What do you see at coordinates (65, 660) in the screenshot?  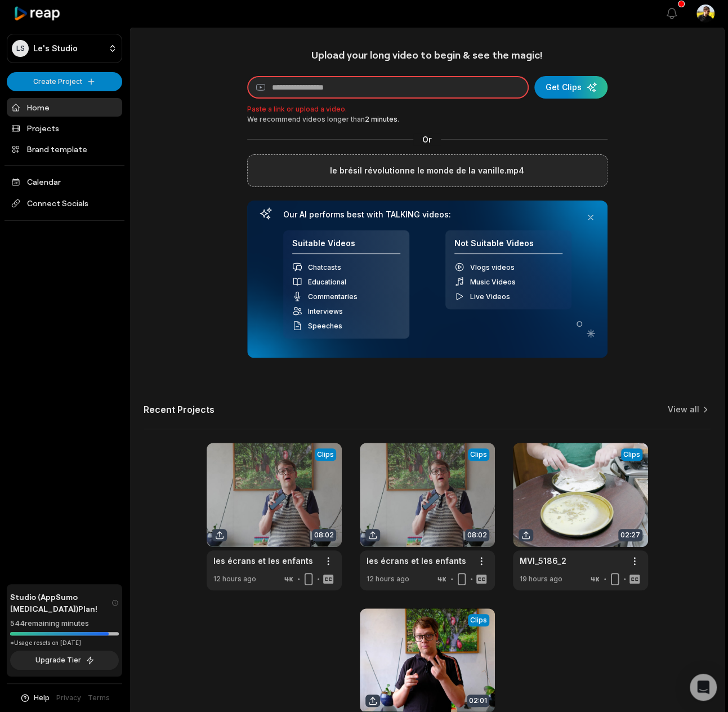 I see `button: Upgrade Tier` at bounding box center [65, 660].